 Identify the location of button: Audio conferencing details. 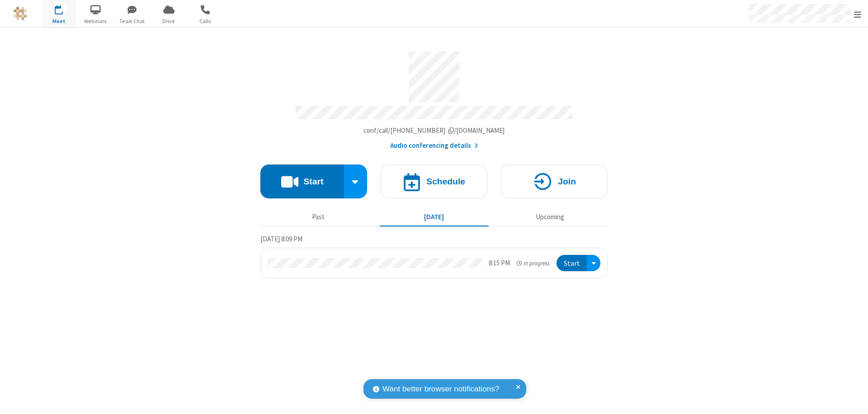
(434, 146).